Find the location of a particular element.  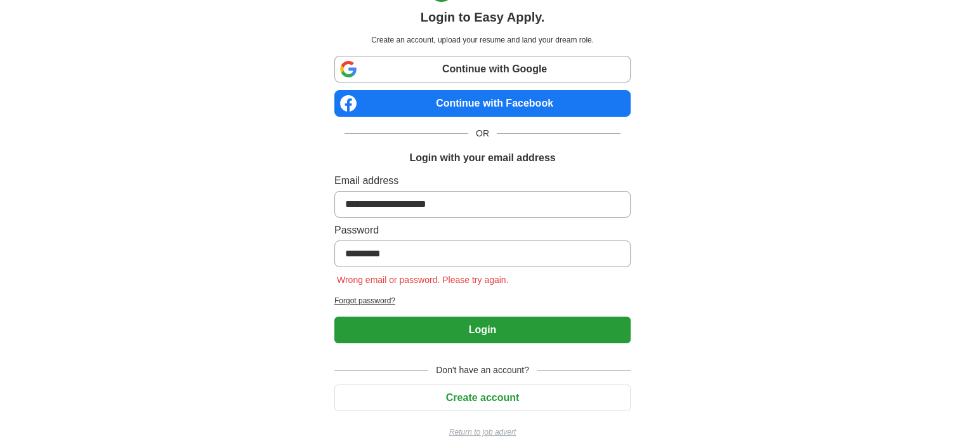

span: OR is located at coordinates (482, 133).